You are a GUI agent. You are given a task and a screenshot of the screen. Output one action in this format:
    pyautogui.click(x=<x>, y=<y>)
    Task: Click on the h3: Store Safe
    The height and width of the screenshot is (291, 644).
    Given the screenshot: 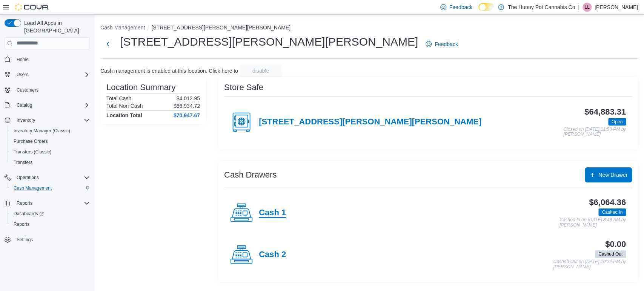 What is the action you would take?
    pyautogui.click(x=243, y=88)
    